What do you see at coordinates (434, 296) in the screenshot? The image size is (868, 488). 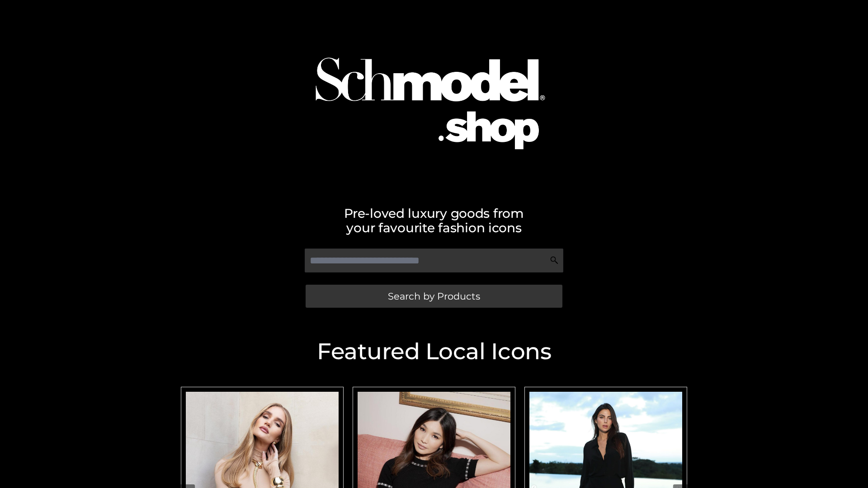 I see `a: Search by Products` at bounding box center [434, 296].